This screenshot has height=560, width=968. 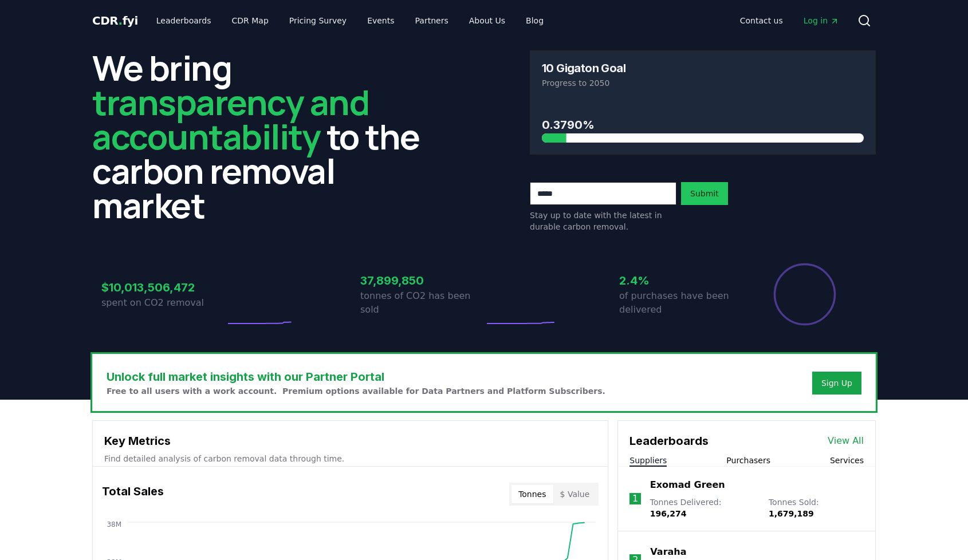 What do you see at coordinates (680, 281) in the screenshot?
I see `h3: 2.4%` at bounding box center [680, 281].